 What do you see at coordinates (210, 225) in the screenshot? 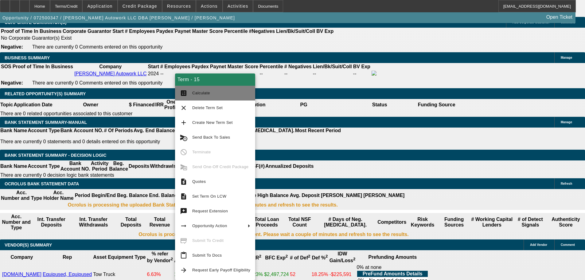
I see `span: Opportunity Action` at bounding box center [210, 225].